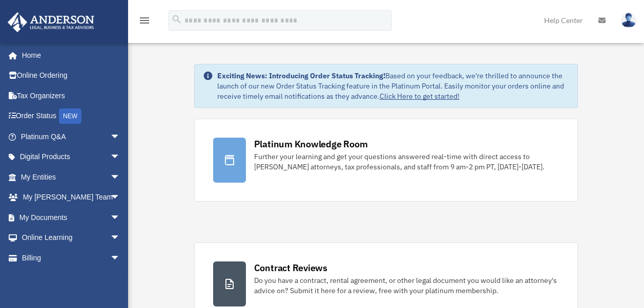  Describe the element at coordinates (71, 279) in the screenshot. I see `a: Events Calendar` at that location.